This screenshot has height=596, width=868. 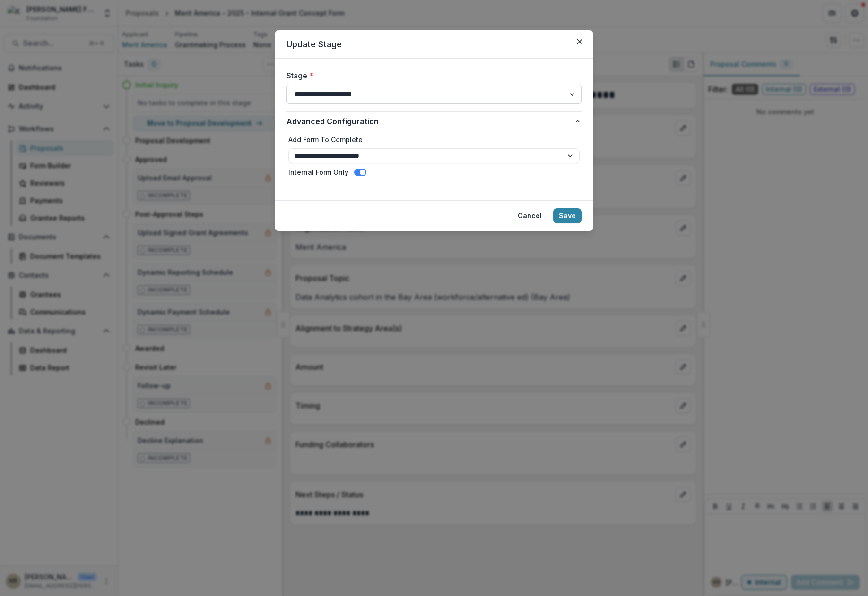 What do you see at coordinates (579, 42) in the screenshot?
I see `button: Close` at bounding box center [579, 42].